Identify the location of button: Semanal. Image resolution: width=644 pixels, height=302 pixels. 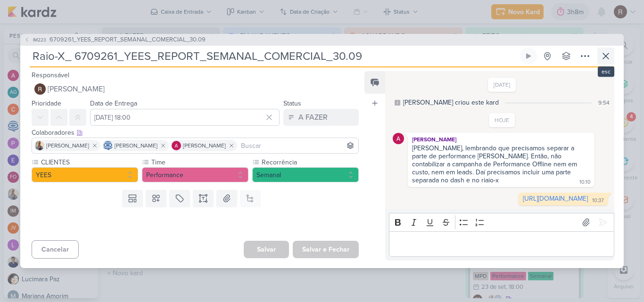
(305, 175).